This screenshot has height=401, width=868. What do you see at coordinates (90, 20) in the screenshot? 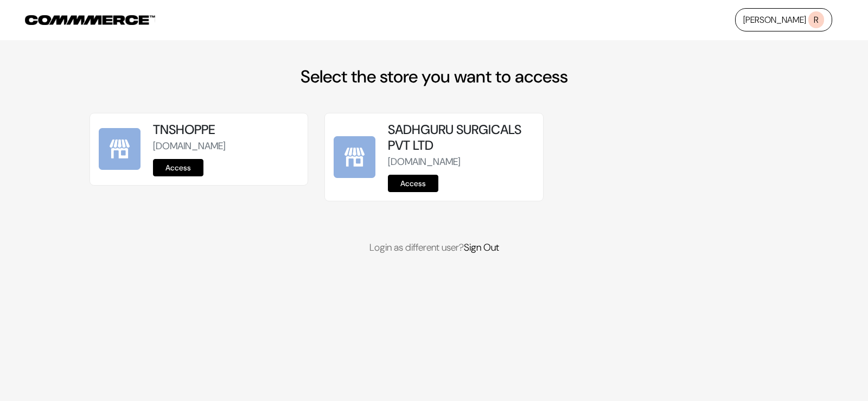
I see `img: COMMMERCE` at bounding box center [90, 20].